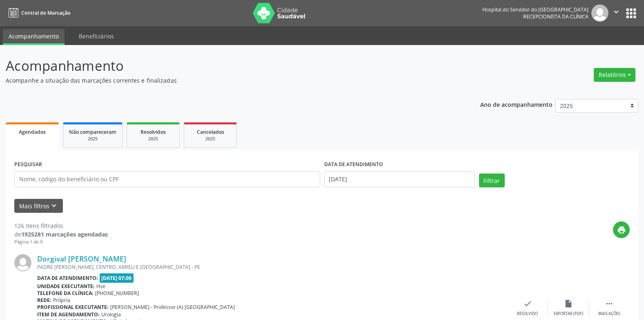  Describe the element at coordinates (67, 278) in the screenshot. I see `b: Data de atendimento:` at that location.